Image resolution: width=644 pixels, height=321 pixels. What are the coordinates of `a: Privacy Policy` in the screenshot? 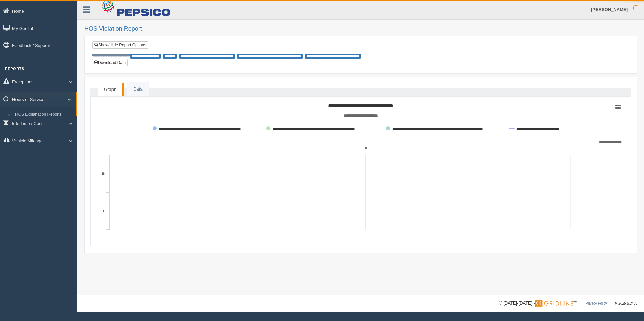 It's located at (596, 304).